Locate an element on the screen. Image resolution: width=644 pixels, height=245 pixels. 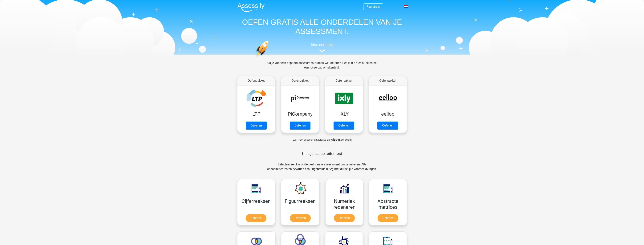
img: assessment is located at coordinates (322, 51).